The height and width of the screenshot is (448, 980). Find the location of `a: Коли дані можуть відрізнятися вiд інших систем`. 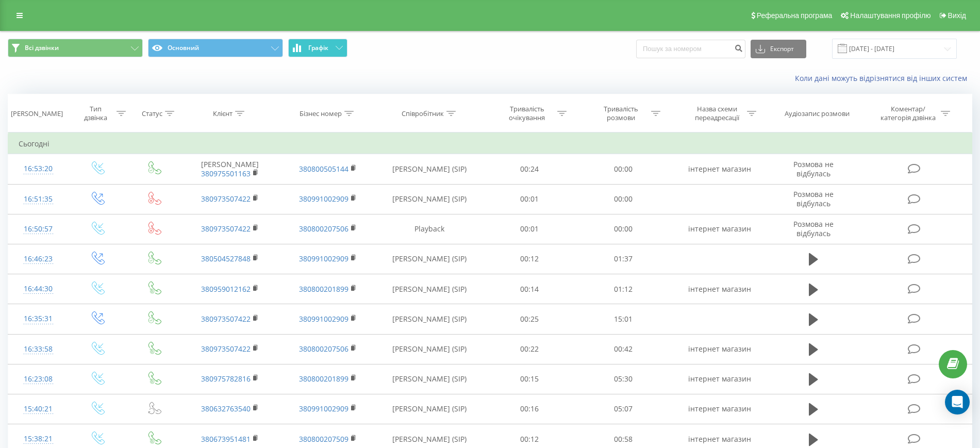

a: Коли дані можуть відрізнятися вiд інших систем is located at coordinates (883, 78).